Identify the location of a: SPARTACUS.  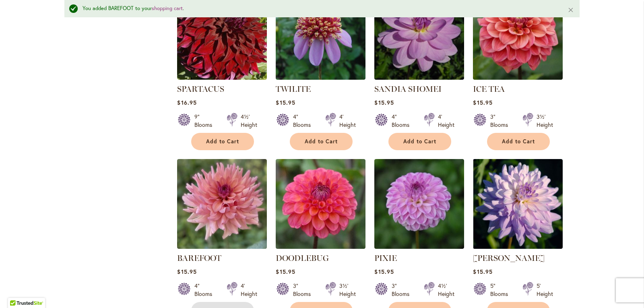
(201, 89).